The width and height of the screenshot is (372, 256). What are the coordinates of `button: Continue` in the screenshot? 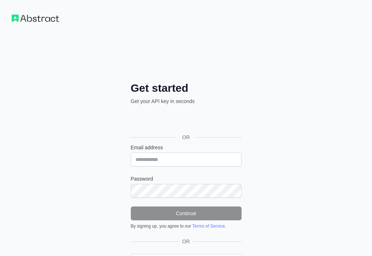 It's located at (186, 213).